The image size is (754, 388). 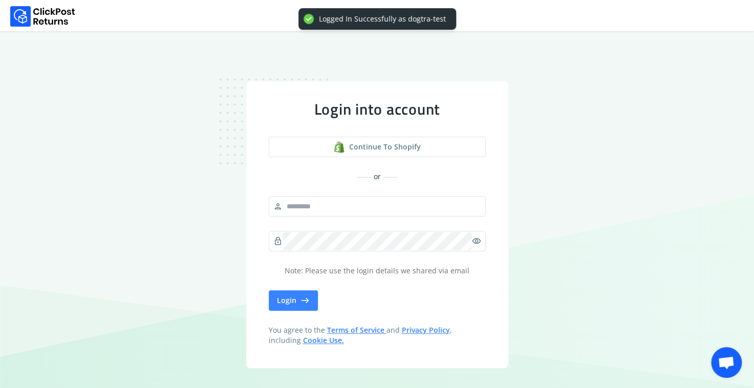 I want to click on div: or, so click(x=377, y=177).